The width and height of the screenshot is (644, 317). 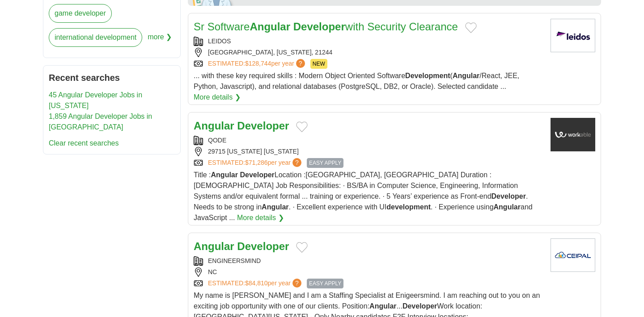 I want to click on span: $128,744, so click(x=258, y=63).